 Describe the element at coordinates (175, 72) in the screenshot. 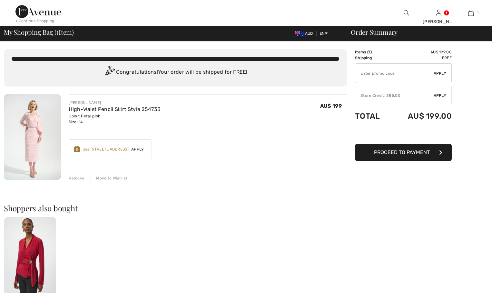

I see `div: Congratulations! Your order will be shipped for FREE!` at that location.